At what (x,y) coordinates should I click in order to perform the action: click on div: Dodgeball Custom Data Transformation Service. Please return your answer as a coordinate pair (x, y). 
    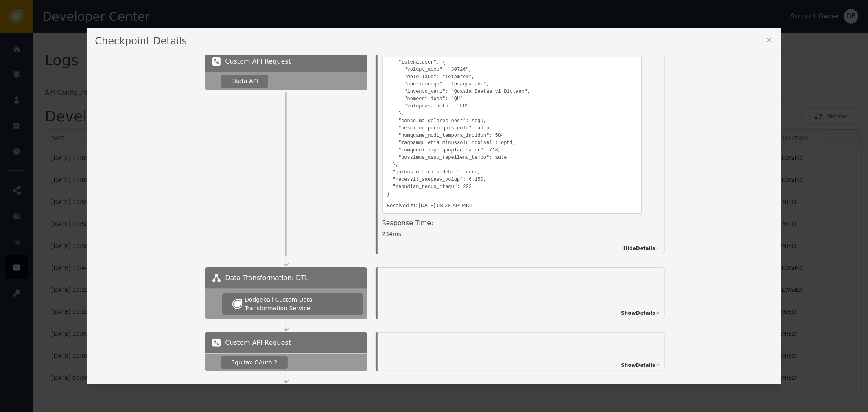
    Looking at the image, I should click on (299, 304).